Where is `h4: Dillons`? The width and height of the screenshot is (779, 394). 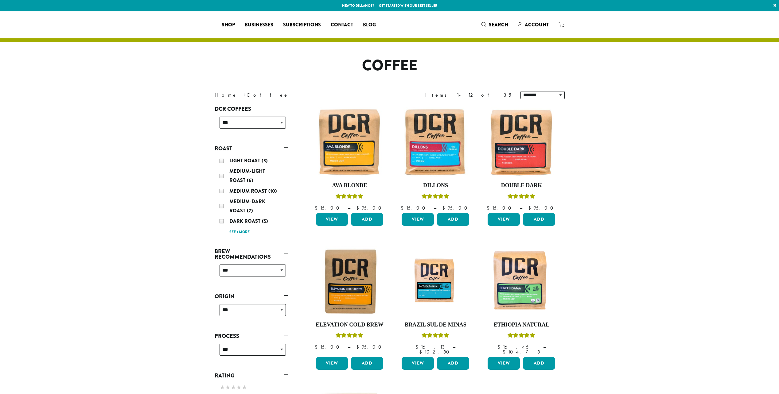
h4: Dillons is located at coordinates (435, 186).